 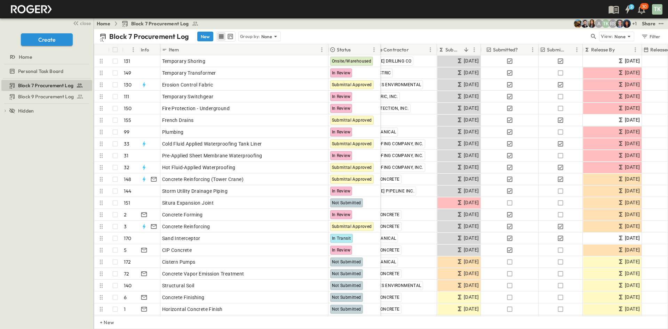 What do you see at coordinates (46, 97) in the screenshot?
I see `a: Block 9 Procurement Log` at bounding box center [46, 97].